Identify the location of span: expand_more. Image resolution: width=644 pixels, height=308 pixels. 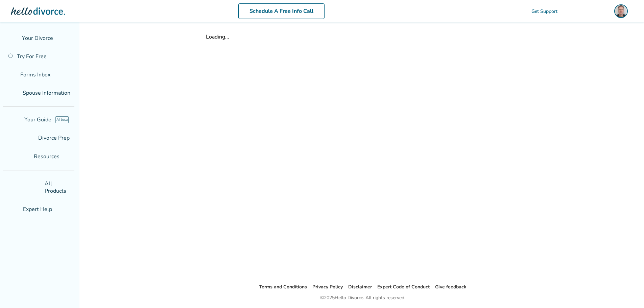
(82, 157).